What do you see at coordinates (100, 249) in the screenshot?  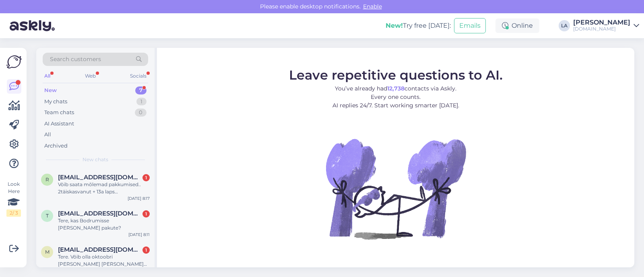 I see `span: Mjaanov@gmail.com` at bounding box center [100, 249].